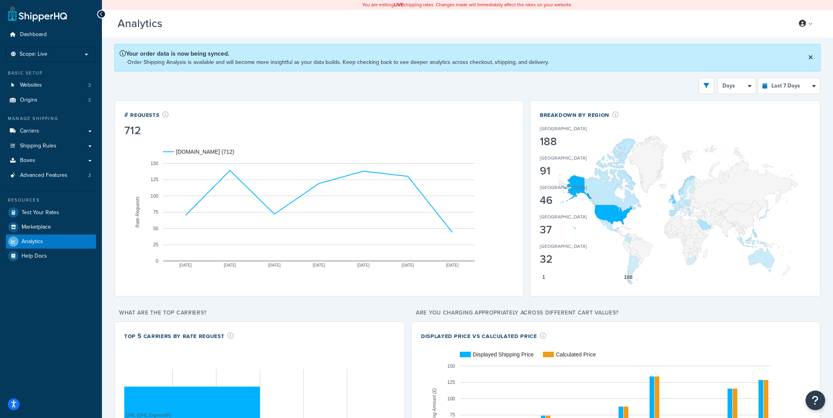 This screenshot has height=418, width=833. What do you see at coordinates (32, 241) in the screenshot?
I see `span: Analytics` at bounding box center [32, 241].